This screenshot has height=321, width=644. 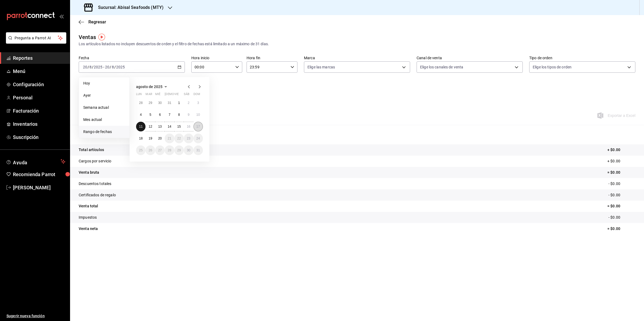 I want to click on span: agosto de 2025, so click(x=150, y=86).